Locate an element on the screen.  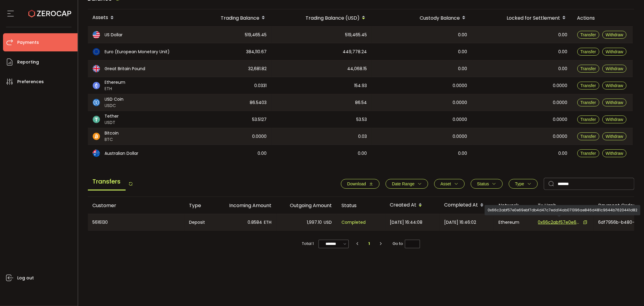
span: US Dollar is located at coordinates (114, 35).